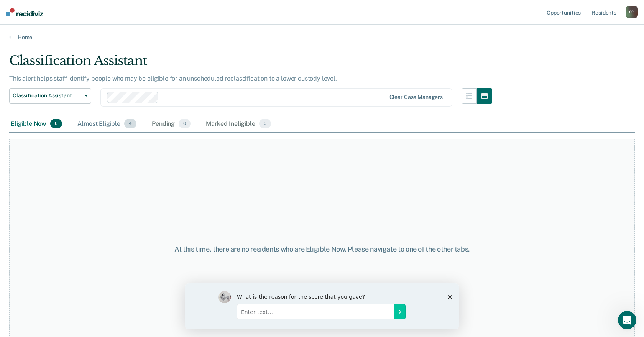 This screenshot has width=644, height=337. Describe the element at coordinates (171, 124) in the screenshot. I see `div: Pending0` at that location.